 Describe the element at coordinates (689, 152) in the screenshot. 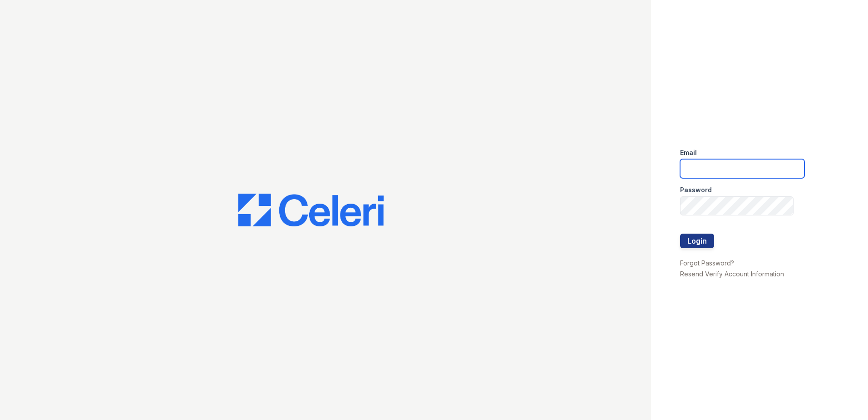

I see `label: Email` at that location.